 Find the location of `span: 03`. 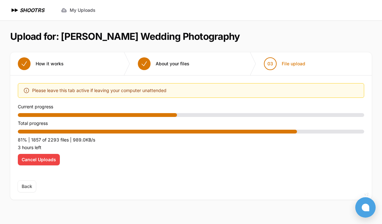

span: 03 is located at coordinates (270, 64).